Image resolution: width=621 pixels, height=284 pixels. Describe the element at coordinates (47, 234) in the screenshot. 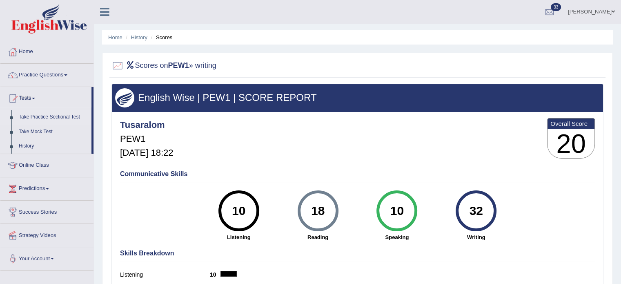

I see `a: Strategy Videos` at that location.